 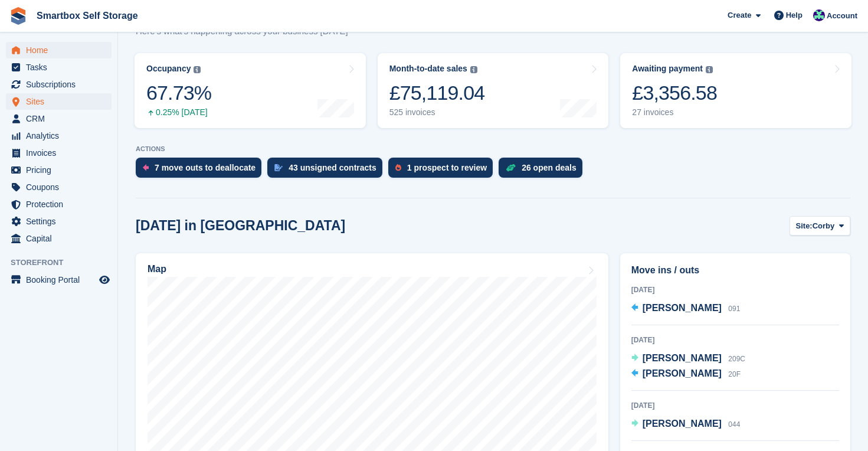 What do you see at coordinates (543, 171) in the screenshot?
I see `a: 26 open deals` at bounding box center [543, 171].